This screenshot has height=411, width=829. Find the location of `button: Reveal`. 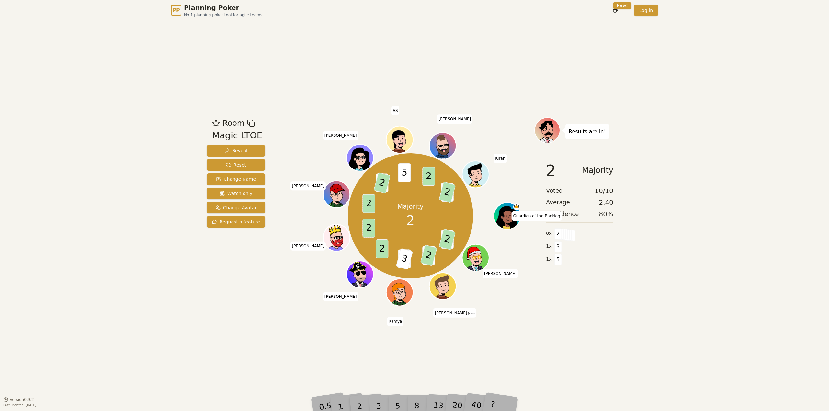

button: Reveal is located at coordinates (236, 151).